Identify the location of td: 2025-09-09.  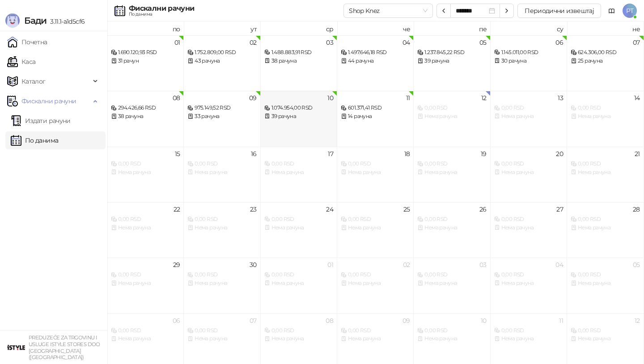
(222, 118).